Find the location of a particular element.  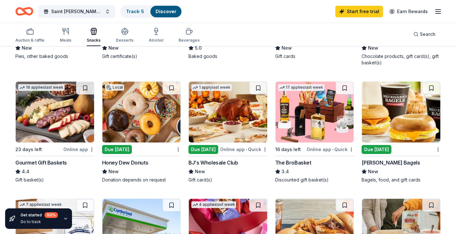

div: 19 applies last week is located at coordinates (41, 87).